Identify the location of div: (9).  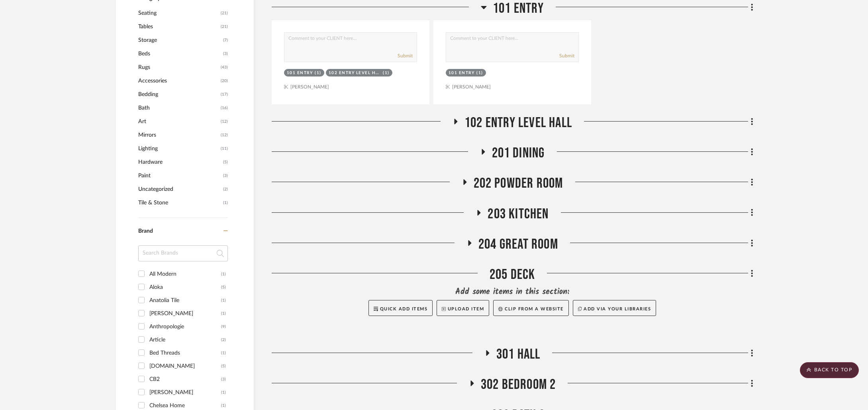
(223, 326).